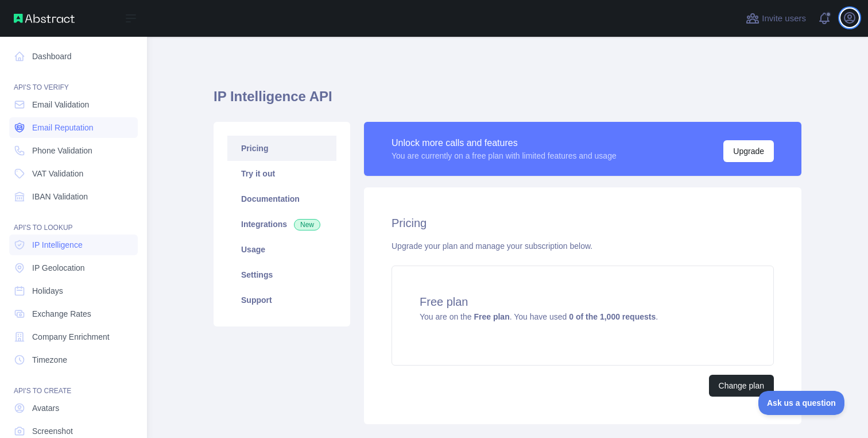  Describe the element at coordinates (58, 173) in the screenshot. I see `span: VAT Validation` at that location.